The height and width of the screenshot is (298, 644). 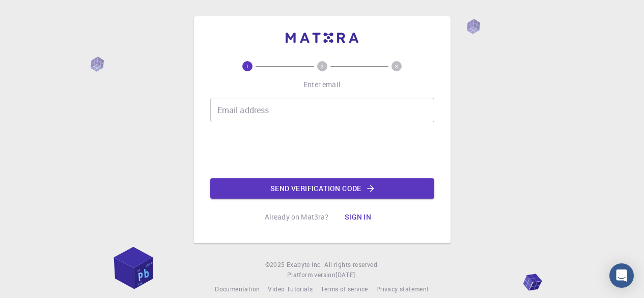 What do you see at coordinates (304, 265) in the screenshot?
I see `span: Exabyte Inc.` at bounding box center [304, 265].